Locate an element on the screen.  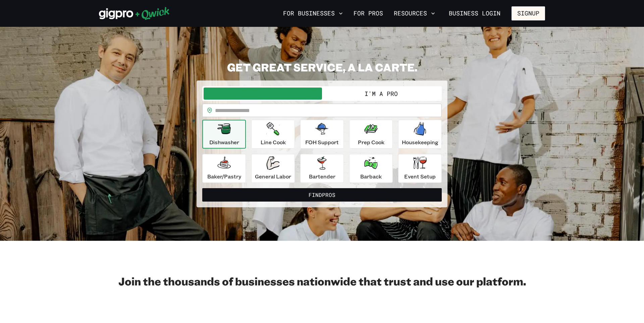
button: Barback is located at coordinates (371, 169).